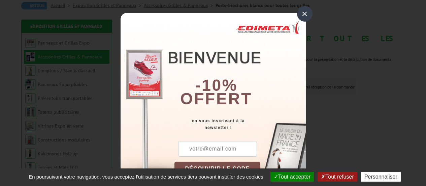 The width and height of the screenshot is (426, 186). Describe the element at coordinates (337, 176) in the screenshot. I see `button: Tout refuser` at that location.